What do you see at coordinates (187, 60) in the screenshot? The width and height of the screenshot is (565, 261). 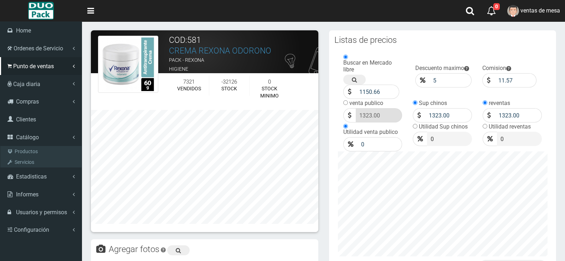 I see `font: PACK - REXONA` at bounding box center [187, 60].